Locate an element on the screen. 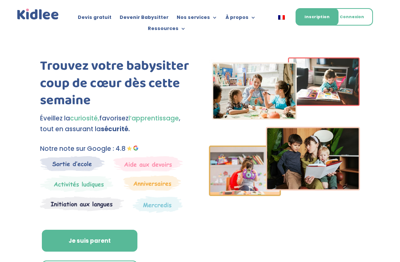  a: Devenir Babysitter is located at coordinates (144, 19).